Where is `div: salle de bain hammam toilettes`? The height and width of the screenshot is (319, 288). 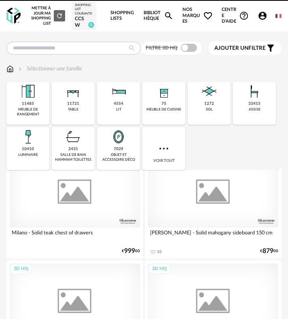
div: salle de bain hammam toilettes is located at coordinates (73, 157).